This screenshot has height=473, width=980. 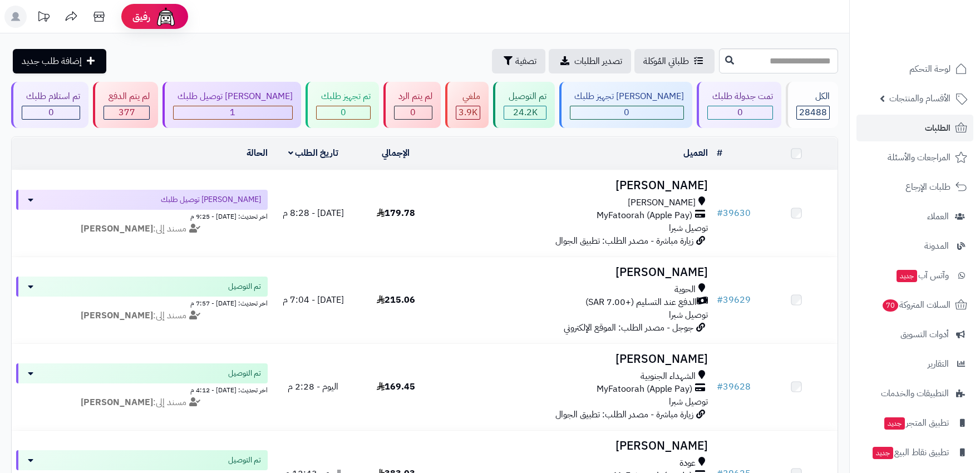 What do you see at coordinates (233, 113) in the screenshot?
I see `div: 1` at bounding box center [233, 113].